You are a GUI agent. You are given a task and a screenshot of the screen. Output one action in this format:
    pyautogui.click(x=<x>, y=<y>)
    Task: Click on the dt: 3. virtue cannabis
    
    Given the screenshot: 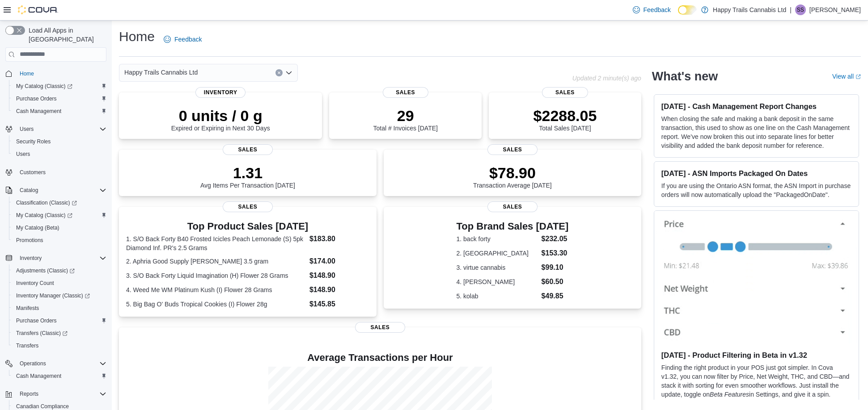 What is the action you would take?
    pyautogui.click(x=498, y=268)
    